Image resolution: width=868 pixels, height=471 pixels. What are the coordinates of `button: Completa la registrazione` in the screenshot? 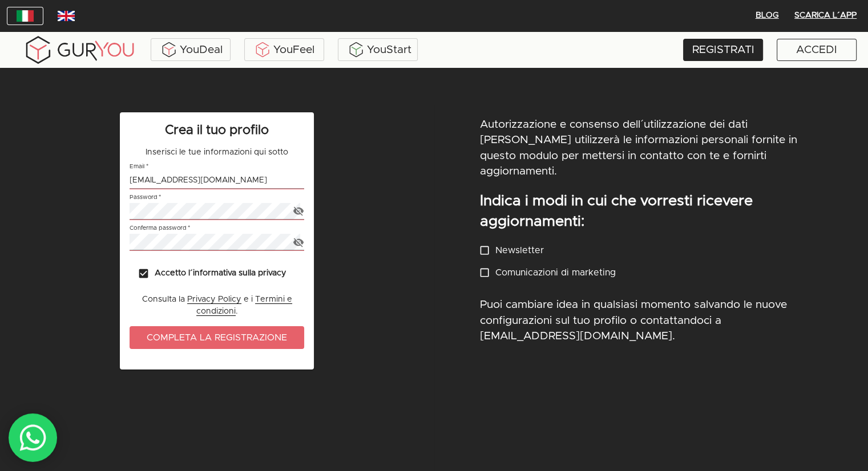 It's located at (217, 338).